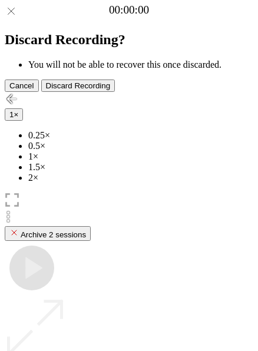 The width and height of the screenshot is (258, 351). Describe the element at coordinates (141, 167) in the screenshot. I see `li: 1.5×` at that location.